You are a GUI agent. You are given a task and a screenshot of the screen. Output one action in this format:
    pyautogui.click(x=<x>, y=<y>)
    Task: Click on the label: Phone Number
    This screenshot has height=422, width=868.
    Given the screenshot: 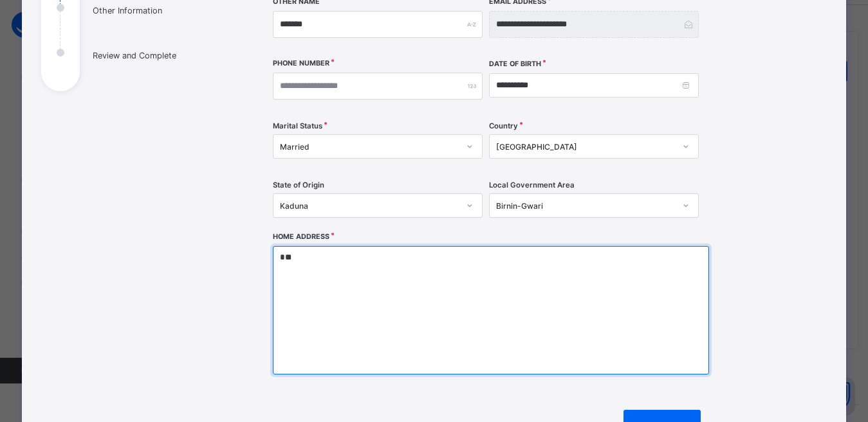 What is the action you would take?
    pyautogui.click(x=301, y=63)
    